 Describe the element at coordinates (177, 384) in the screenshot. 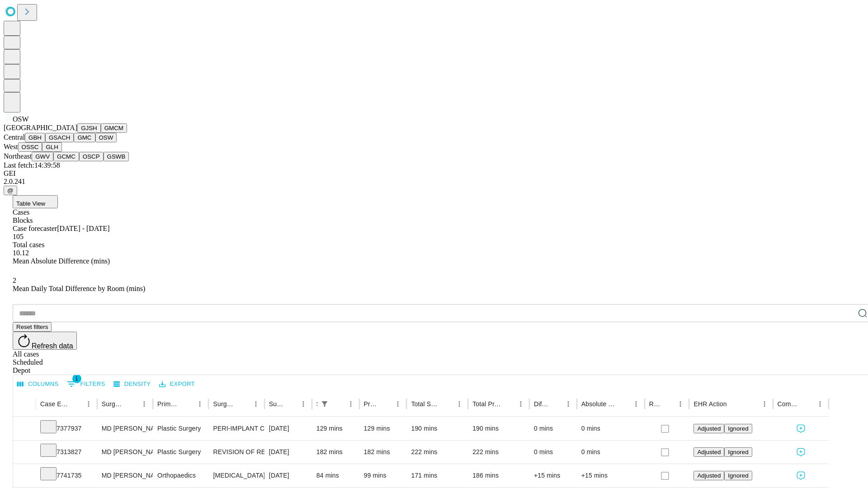

I see `button: Export` at that location.